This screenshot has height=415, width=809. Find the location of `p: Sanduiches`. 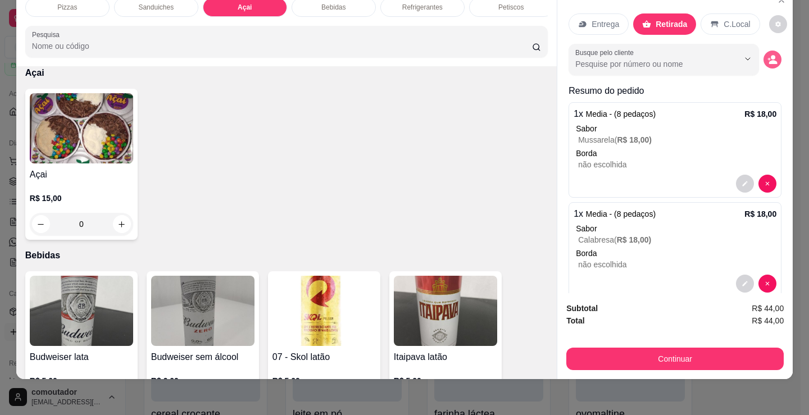

p: Sanduiches is located at coordinates (156, 7).